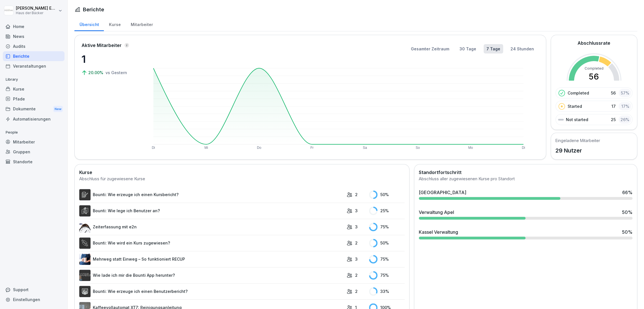 This screenshot has width=644, height=309. What do you see at coordinates (58, 109) in the screenshot?
I see `div: New` at bounding box center [58, 109].